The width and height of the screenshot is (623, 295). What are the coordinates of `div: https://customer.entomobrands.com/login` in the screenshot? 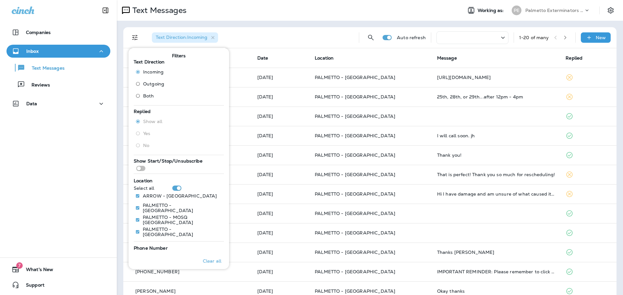 It's located at (496, 78).